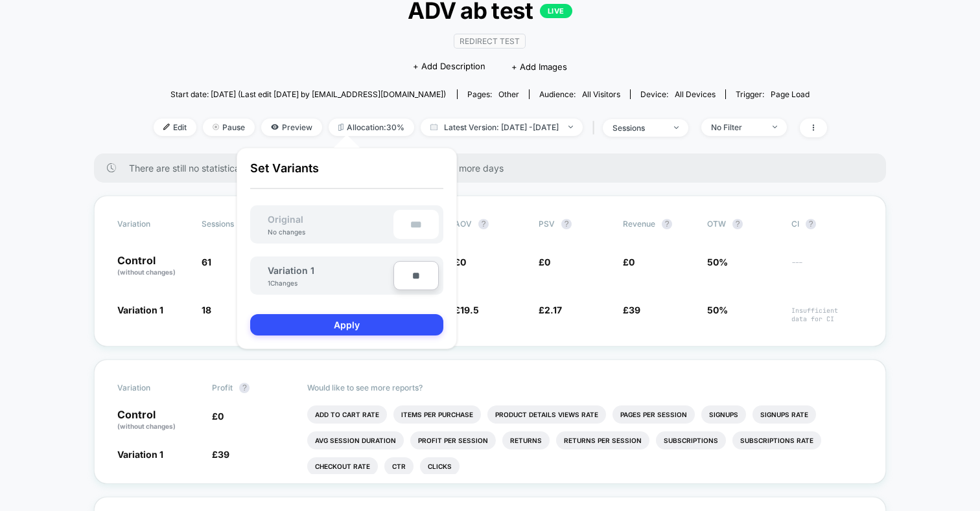 This screenshot has height=511, width=980. Describe the element at coordinates (526, 440) in the screenshot. I see `li: Returns` at that location.